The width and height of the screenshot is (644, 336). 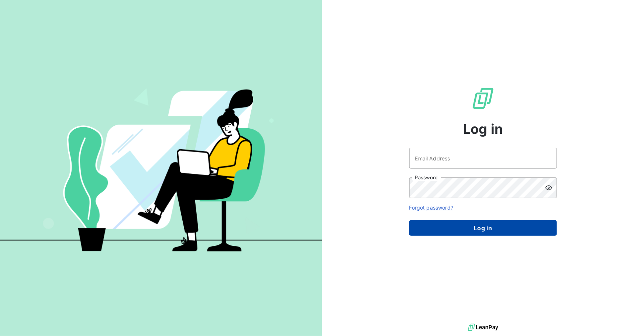 What do you see at coordinates (431, 208) in the screenshot?
I see `a: Forgot password?` at bounding box center [431, 208].